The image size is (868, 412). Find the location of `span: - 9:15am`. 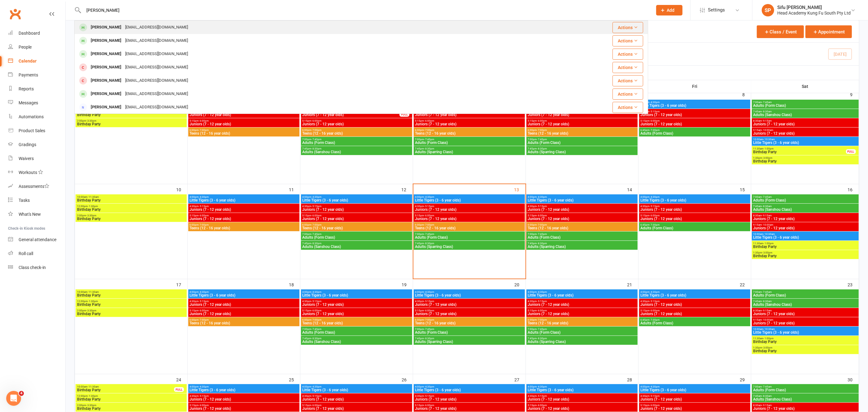

span: - 9:15am is located at coordinates (768, 121).